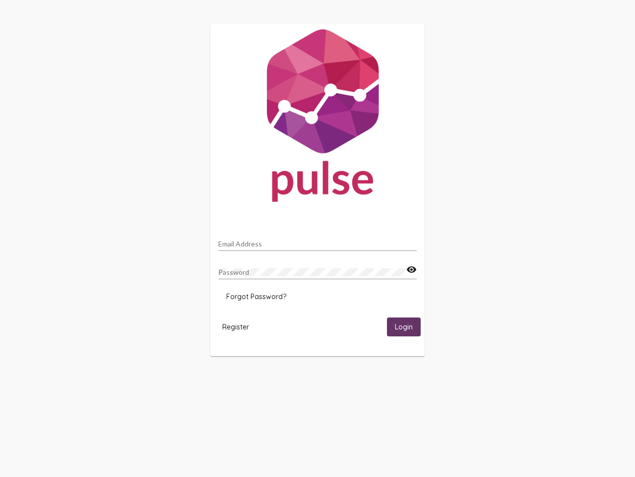  What do you see at coordinates (412, 270) in the screenshot?
I see `mat-icon: visibility` at bounding box center [412, 270].